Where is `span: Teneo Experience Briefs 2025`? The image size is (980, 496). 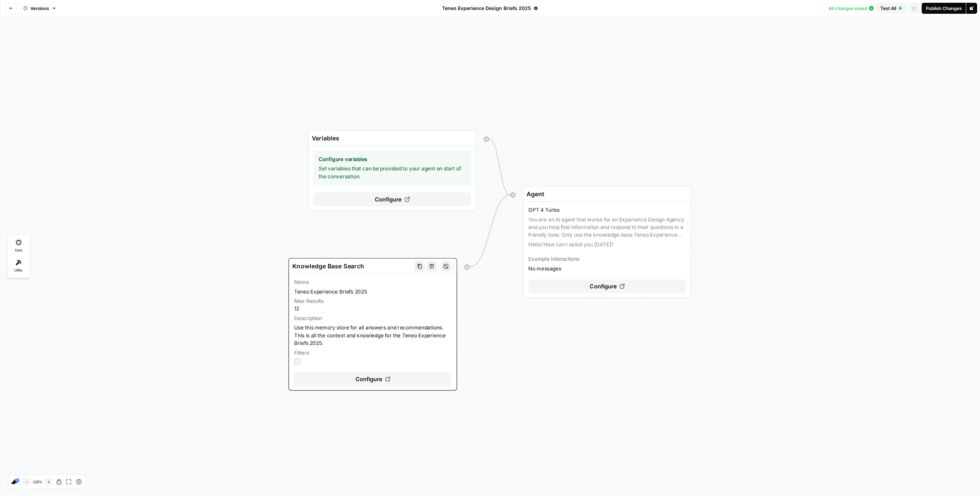 span: Teneo Experience Briefs 2025 is located at coordinates (373, 292).